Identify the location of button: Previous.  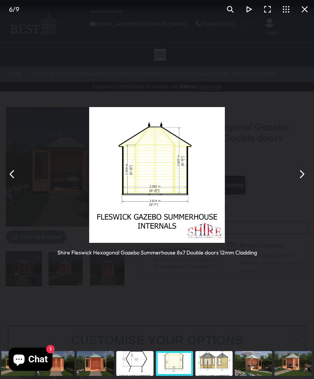
(12, 174).